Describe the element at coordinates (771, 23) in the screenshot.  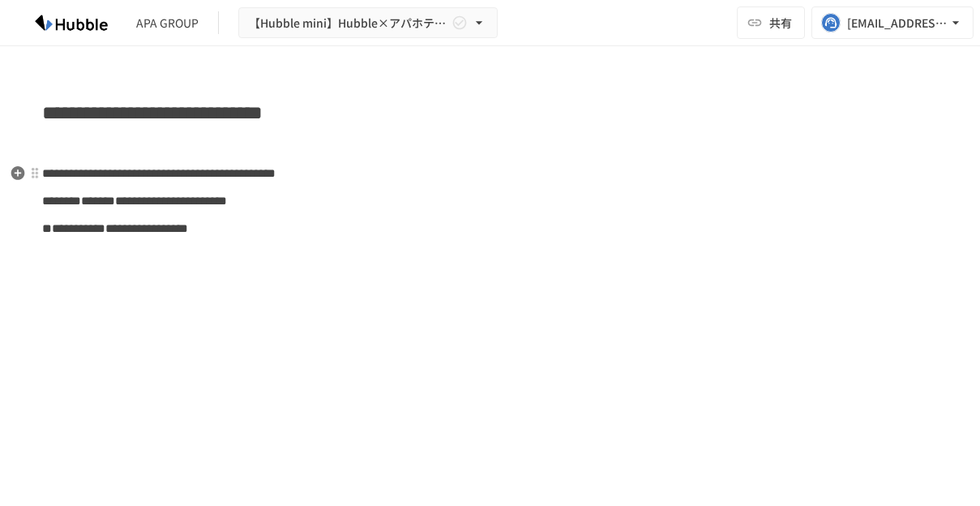
I see `button: 共有` at that location.